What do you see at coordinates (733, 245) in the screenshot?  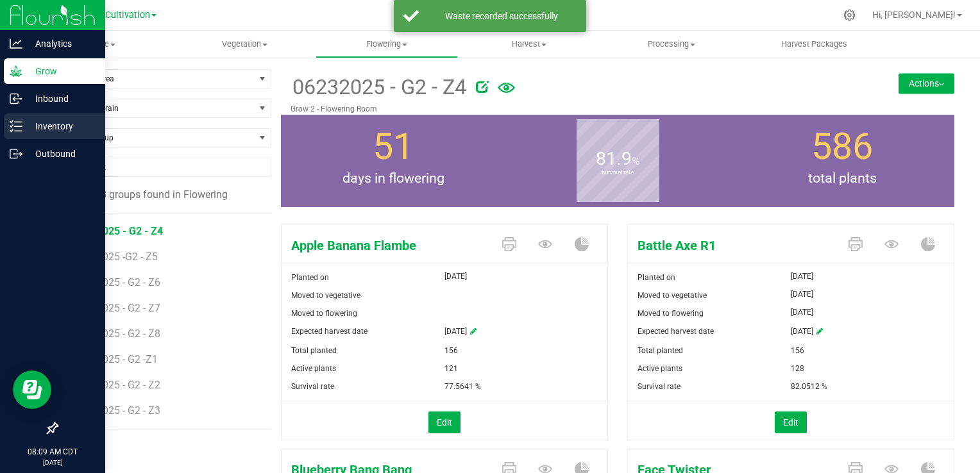 I see `span: Battle Axe R1` at bounding box center [733, 245].